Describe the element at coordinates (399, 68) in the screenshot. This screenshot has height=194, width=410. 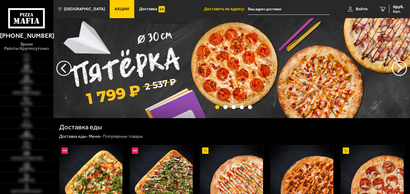
I see `button: предыдущий` at that location.